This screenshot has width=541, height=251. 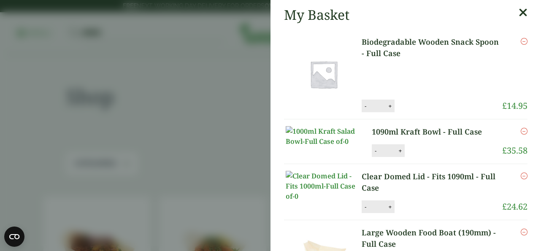 I want to click on img: Clear Domed Lid - Fits 1000ml-Full Case of-0, so click(x=324, y=186).